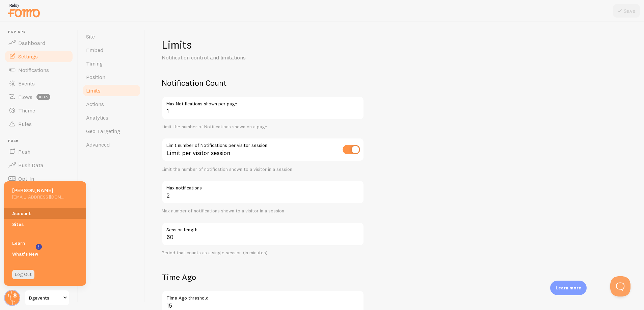 The image size is (644, 310). Describe the element at coordinates (111, 77) in the screenshot. I see `a: Position` at that location.